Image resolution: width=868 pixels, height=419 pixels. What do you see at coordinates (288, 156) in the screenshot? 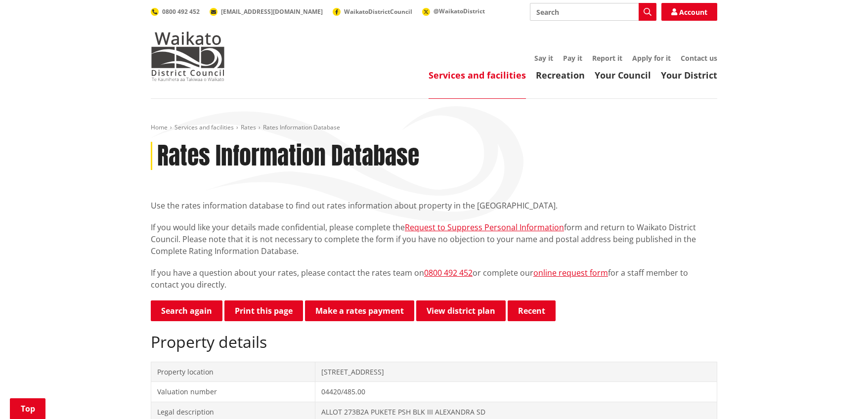
I see `h1: Rates Information Database` at bounding box center [288, 156].